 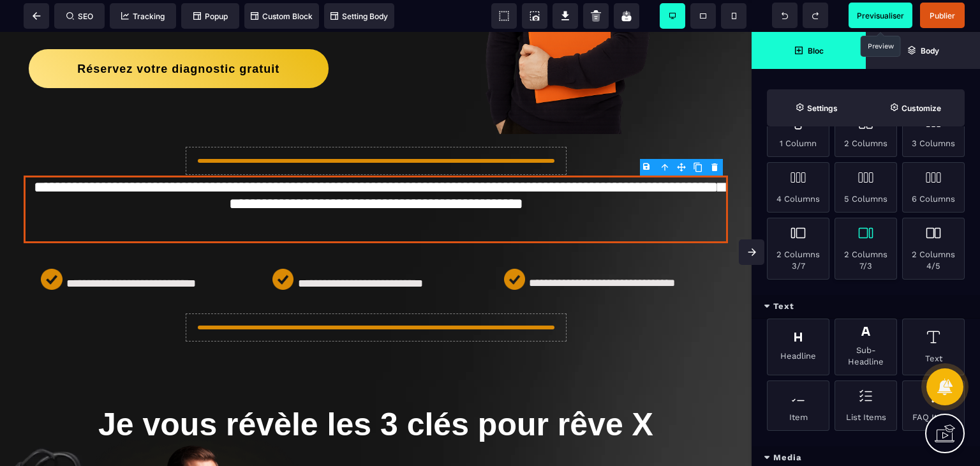 I want to click on div: 1 Column, so click(x=798, y=131).